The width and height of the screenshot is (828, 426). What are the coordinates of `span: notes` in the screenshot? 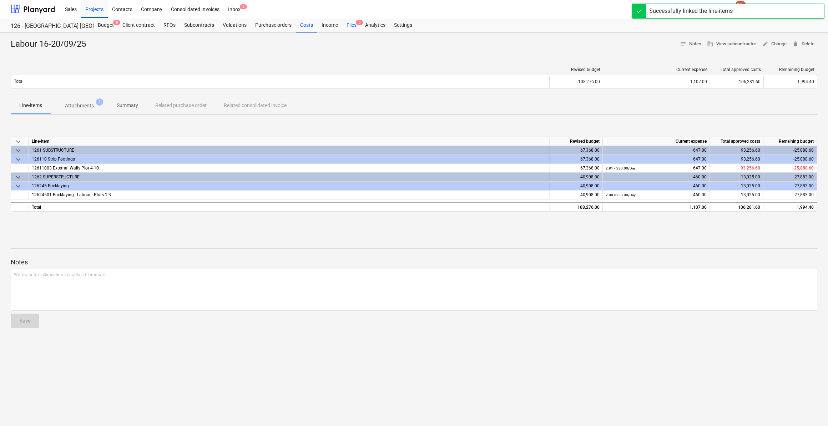 It's located at (683, 44).